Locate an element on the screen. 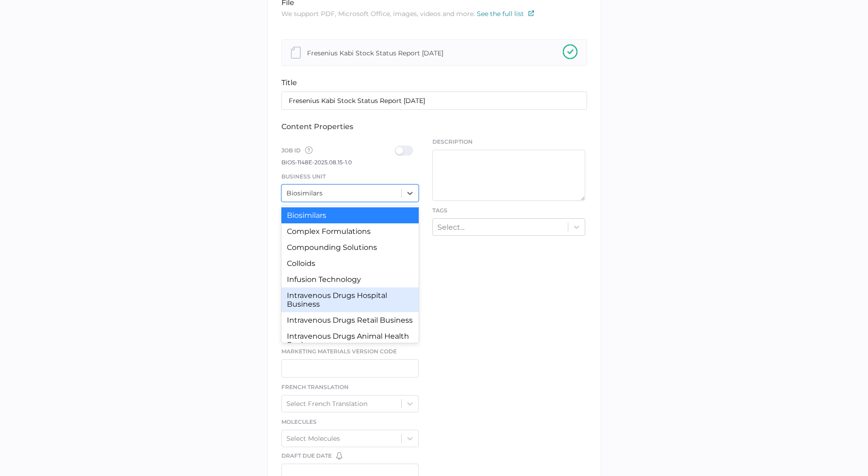 The width and height of the screenshot is (868, 476). img: bell-default.8986a8bf.svg is located at coordinates (339, 455).